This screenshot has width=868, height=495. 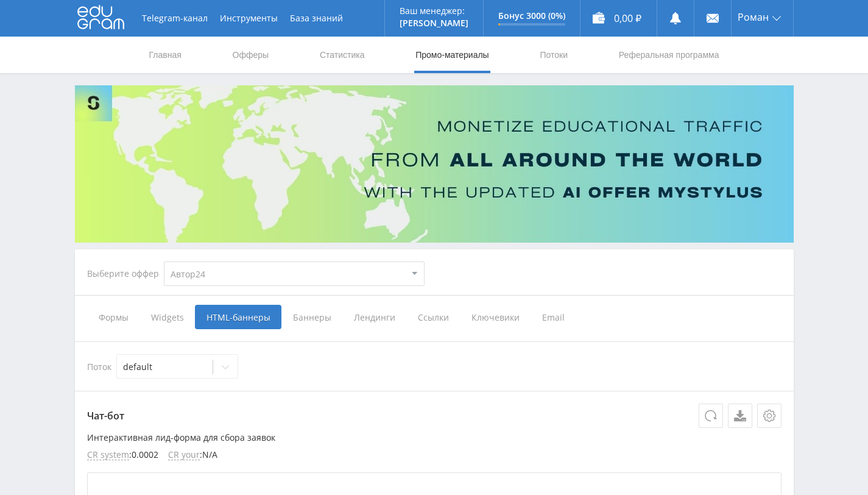 What do you see at coordinates (752, 17) in the screenshot?
I see `span: Роман` at bounding box center [752, 17].